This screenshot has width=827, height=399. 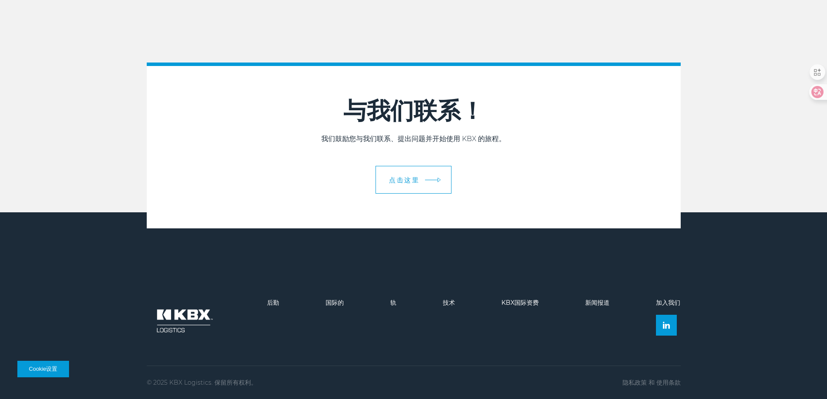 What do you see at coordinates (666, 325) in the screenshot?
I see `img: 领英` at bounding box center [666, 325].